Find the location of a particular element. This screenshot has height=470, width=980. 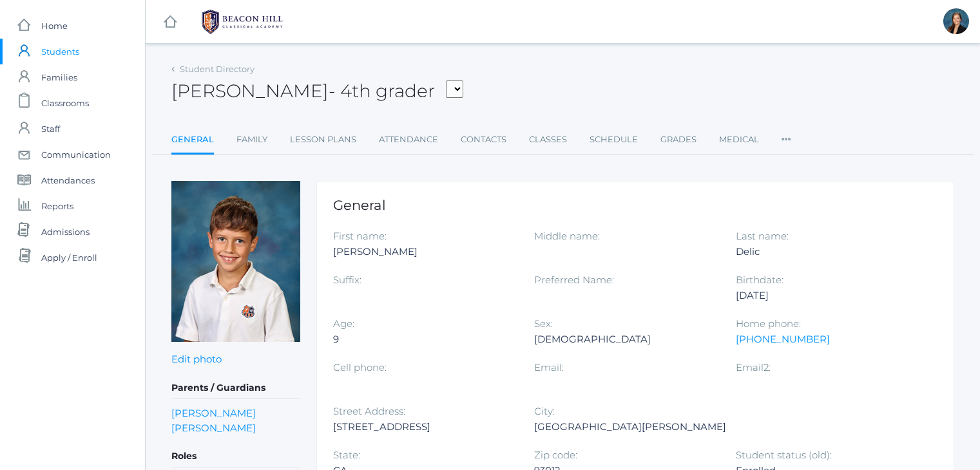

span: Communication is located at coordinates (76, 154).